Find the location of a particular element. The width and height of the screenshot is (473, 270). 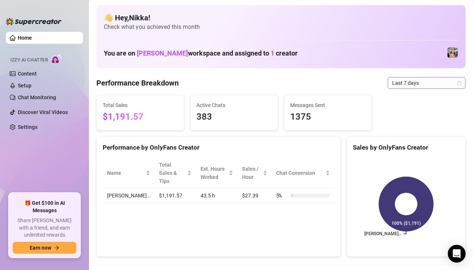

span: 5 % is located at coordinates (282, 196).